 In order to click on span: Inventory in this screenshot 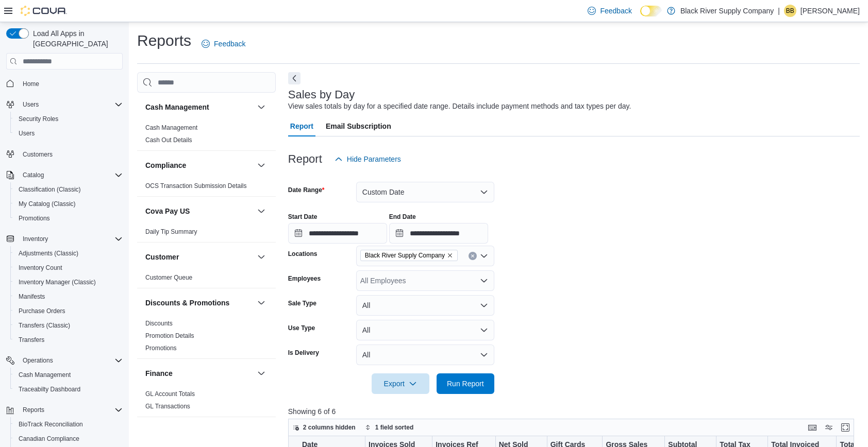, I will do `click(71, 239)`.